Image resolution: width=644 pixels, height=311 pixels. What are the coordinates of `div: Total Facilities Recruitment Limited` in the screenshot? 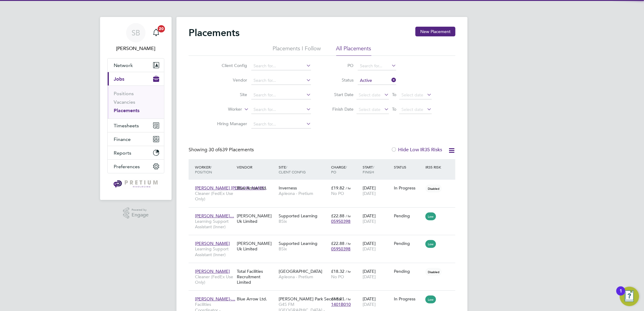 It's located at (256, 277).